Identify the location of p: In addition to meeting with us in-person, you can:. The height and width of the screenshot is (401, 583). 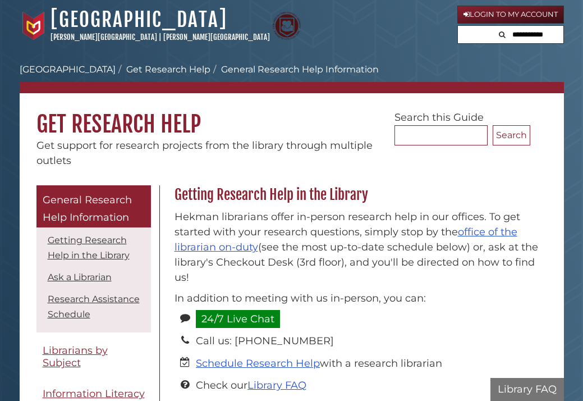
(357, 298).